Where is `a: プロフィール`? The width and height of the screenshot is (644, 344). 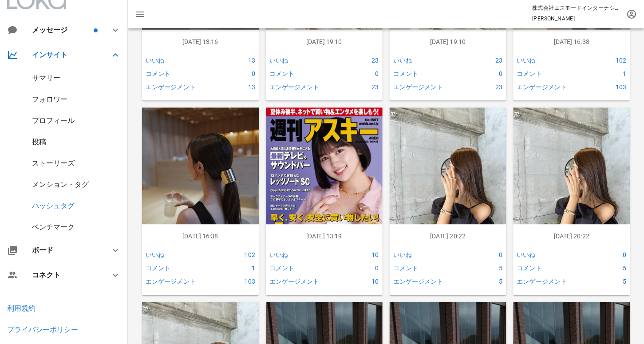 a: プロフィール is located at coordinates (53, 120).